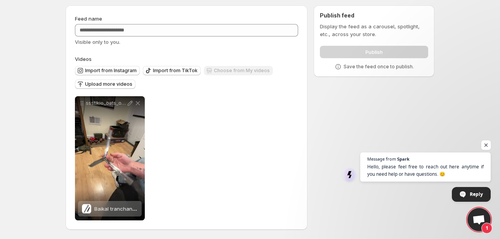  What do you see at coordinates (105, 84) in the screenshot?
I see `button: Upload more videos` at bounding box center [105, 84].